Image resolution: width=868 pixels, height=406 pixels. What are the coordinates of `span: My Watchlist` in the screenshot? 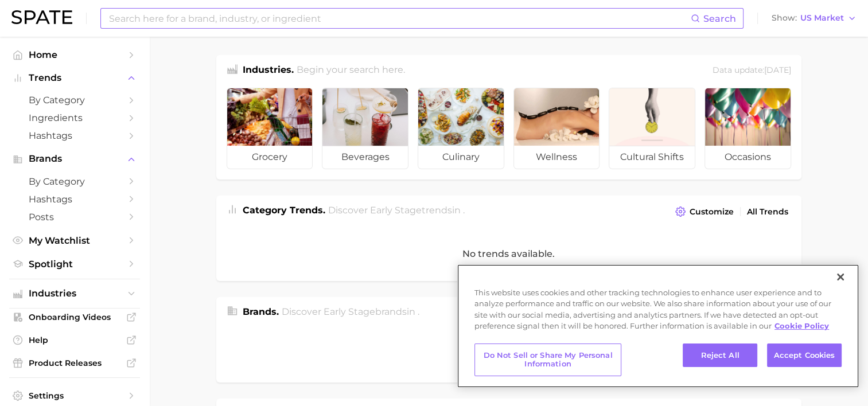 It's located at (74, 240).